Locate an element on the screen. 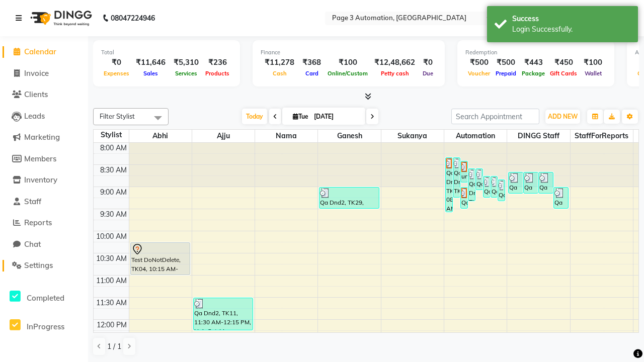 The width and height of the screenshot is (644, 362). div: Qa Dnd2, TK24, 08:20 AM-09:15 AM, Special Hair Wash- Men is located at coordinates (456, 177).